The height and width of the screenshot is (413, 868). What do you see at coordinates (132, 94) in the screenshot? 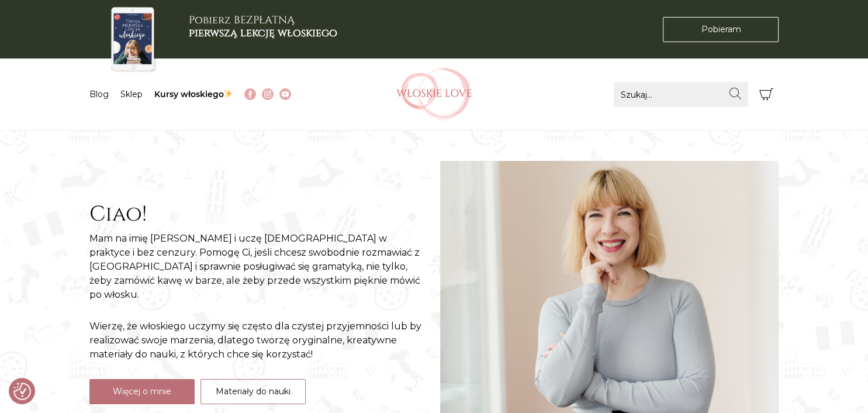
I see `a: Sklep` at bounding box center [132, 94].